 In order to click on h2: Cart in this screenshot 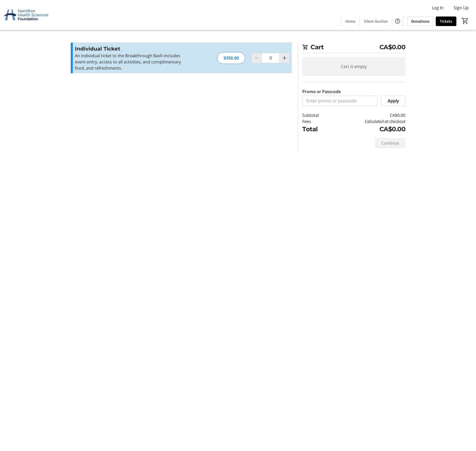, I will do `click(353, 47)`.